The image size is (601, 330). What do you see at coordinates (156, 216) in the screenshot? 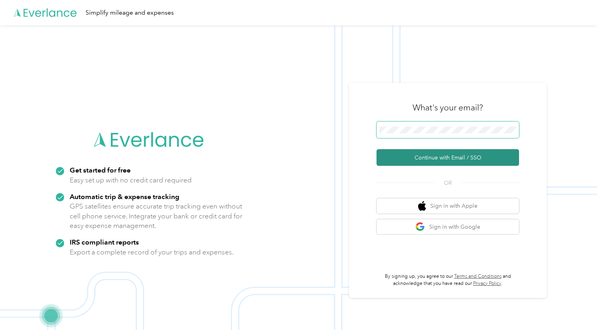
I see `p: GPS satellites ensure accurate trip tracking even without cell phone service. Integrate your bank...` at bounding box center [156, 216].